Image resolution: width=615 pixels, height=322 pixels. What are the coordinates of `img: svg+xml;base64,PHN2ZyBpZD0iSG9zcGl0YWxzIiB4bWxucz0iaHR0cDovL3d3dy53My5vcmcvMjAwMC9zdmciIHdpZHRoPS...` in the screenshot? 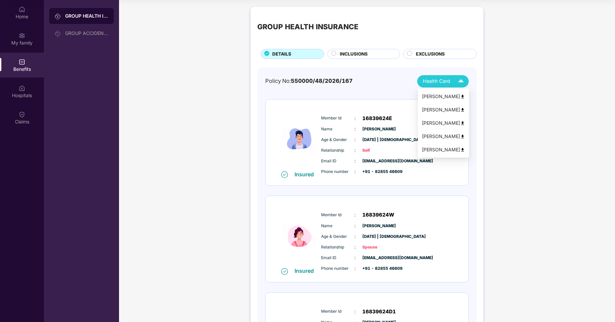 It's located at (22, 88).